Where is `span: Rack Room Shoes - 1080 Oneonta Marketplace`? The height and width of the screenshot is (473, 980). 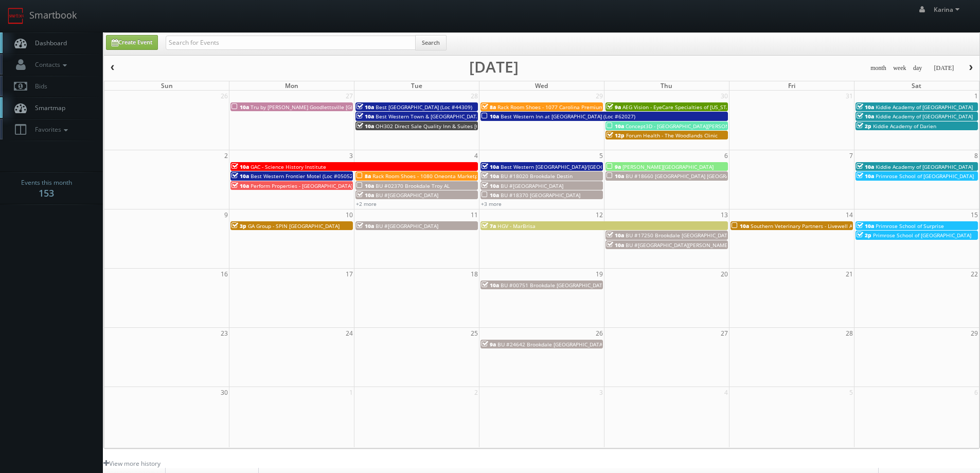 span: Rack Room Shoes - 1080 Oneonta Marketplace is located at coordinates (430, 176).